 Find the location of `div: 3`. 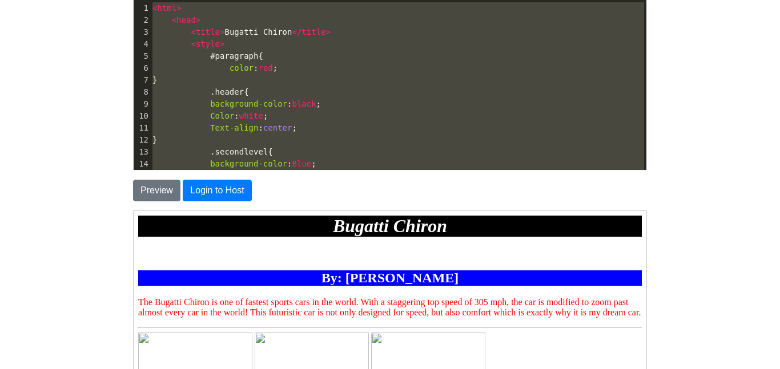

div: 3 is located at coordinates (142, 32).